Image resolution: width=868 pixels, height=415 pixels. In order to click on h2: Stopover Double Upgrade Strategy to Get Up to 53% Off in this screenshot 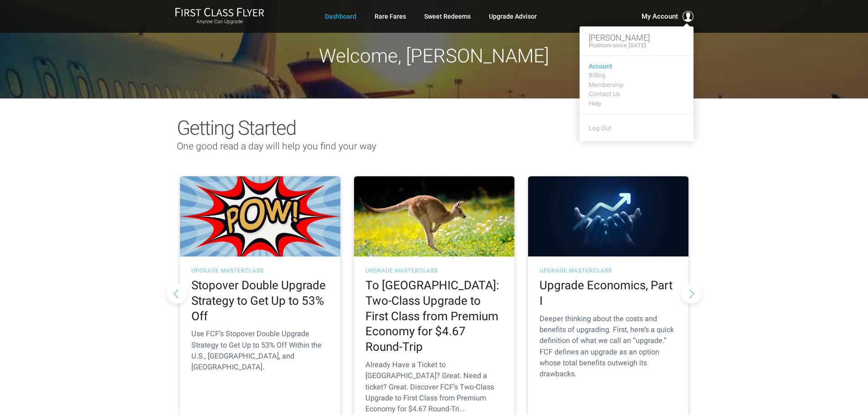, I will do `click(260, 300)`.